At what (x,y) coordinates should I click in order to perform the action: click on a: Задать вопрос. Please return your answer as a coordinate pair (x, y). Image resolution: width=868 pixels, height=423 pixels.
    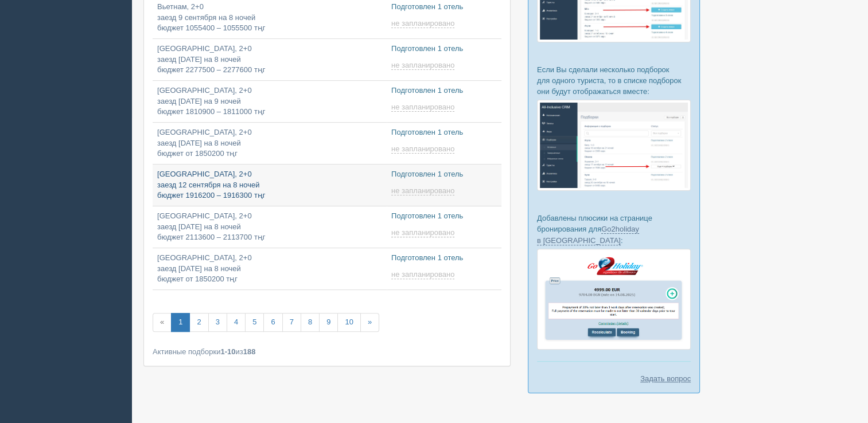
    Looking at the image, I should click on (666, 379).